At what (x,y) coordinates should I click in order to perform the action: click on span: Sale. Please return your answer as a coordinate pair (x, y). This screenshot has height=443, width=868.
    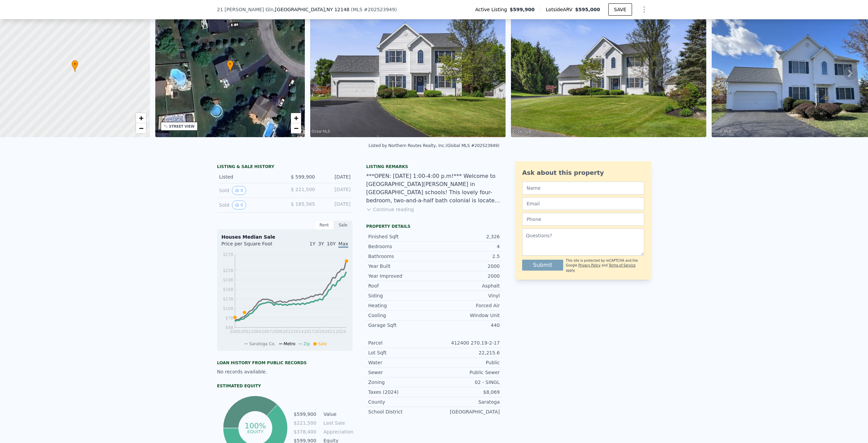
    Looking at the image, I should click on (322, 344).